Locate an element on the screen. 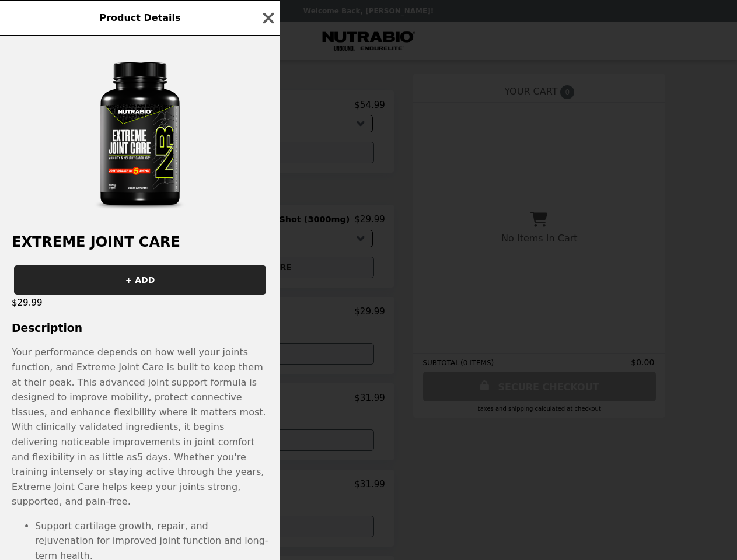 The width and height of the screenshot is (737, 560). button: + ADD is located at coordinates (140, 280).